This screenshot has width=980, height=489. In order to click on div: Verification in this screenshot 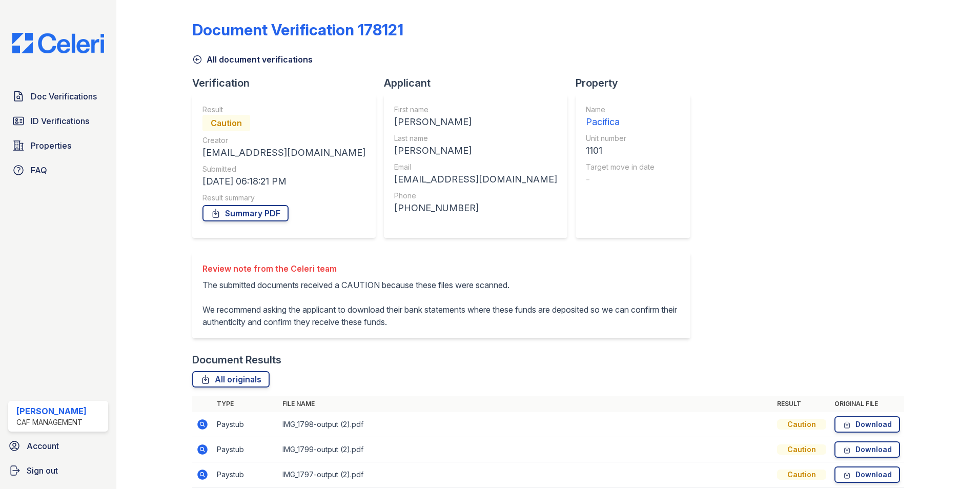, I will do `click(288, 83)`.